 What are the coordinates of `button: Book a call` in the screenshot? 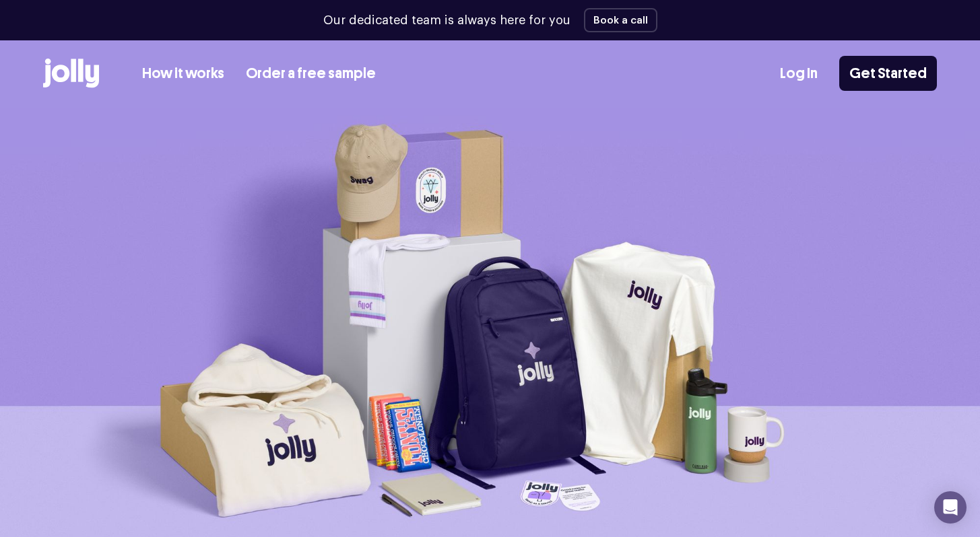 It's located at (620, 21).